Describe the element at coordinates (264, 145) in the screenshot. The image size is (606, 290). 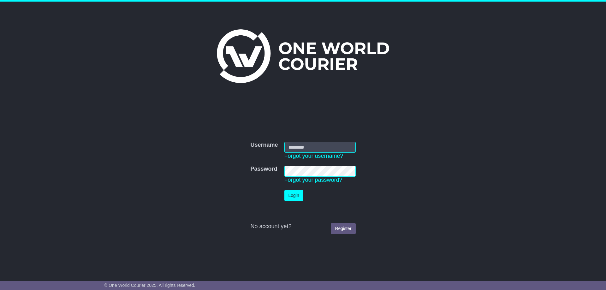
I see `label: Username` at that location.